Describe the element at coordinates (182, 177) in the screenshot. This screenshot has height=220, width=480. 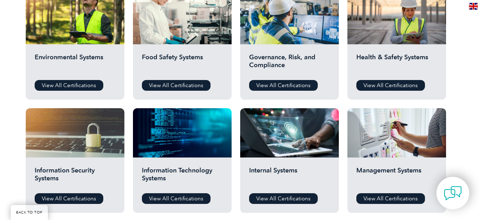
I see `h2: Information Technology Systems` at that location.